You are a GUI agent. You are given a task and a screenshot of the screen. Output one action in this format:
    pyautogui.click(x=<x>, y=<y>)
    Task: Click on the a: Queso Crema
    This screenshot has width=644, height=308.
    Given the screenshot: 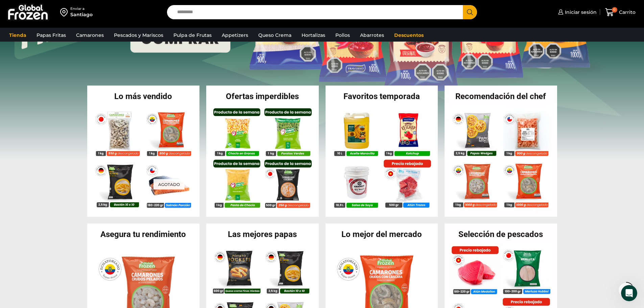 What is the action you would take?
    pyautogui.click(x=275, y=35)
    